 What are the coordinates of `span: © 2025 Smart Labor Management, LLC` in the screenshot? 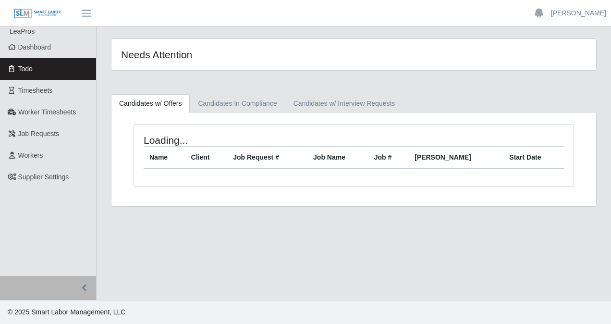 It's located at (66, 312).